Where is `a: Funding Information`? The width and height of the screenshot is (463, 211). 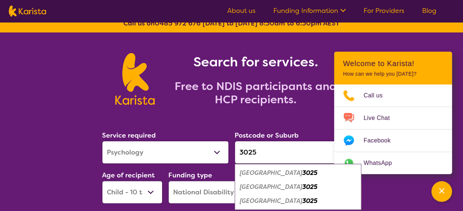
a: Funding Information is located at coordinates (310, 11).